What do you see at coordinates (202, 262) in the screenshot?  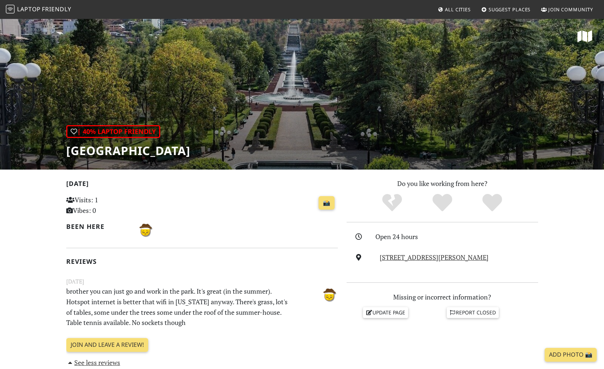 I see `h2: Reviews` at bounding box center [202, 262].